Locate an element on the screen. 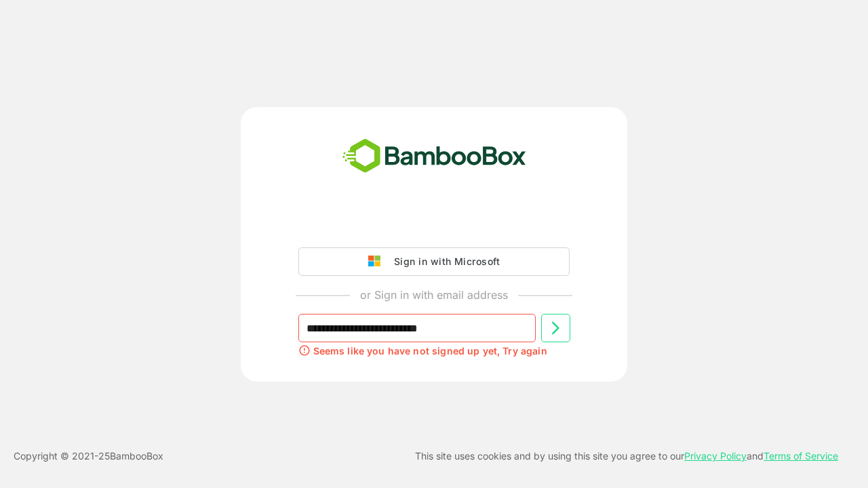 This screenshot has width=868, height=488. p: This site uses cookies and by using this site you agree to our and is located at coordinates (626, 456).